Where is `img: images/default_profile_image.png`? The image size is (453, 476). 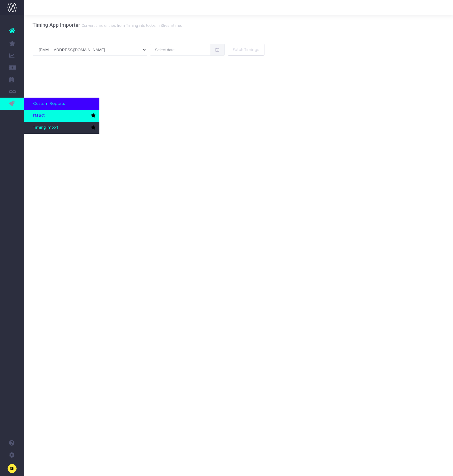
img: images/default_profile_image.png is located at coordinates (12, 468).